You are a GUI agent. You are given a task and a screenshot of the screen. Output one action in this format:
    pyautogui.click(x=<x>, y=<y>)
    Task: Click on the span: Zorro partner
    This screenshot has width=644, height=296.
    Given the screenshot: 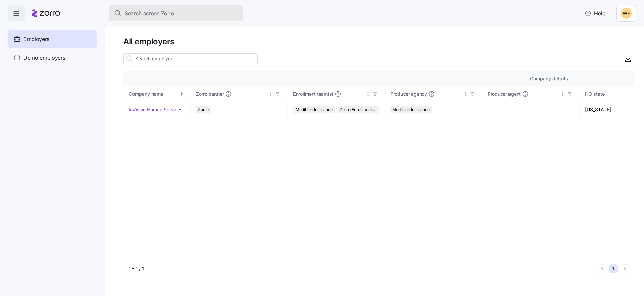 What is the action you would take?
    pyautogui.click(x=210, y=94)
    